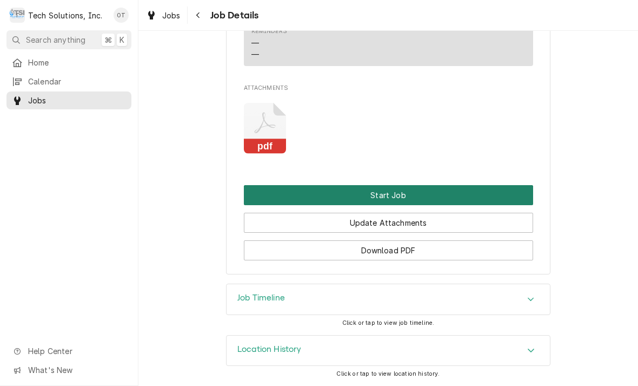 This screenshot has height=386, width=638. I want to click on span: Home, so click(77, 62).